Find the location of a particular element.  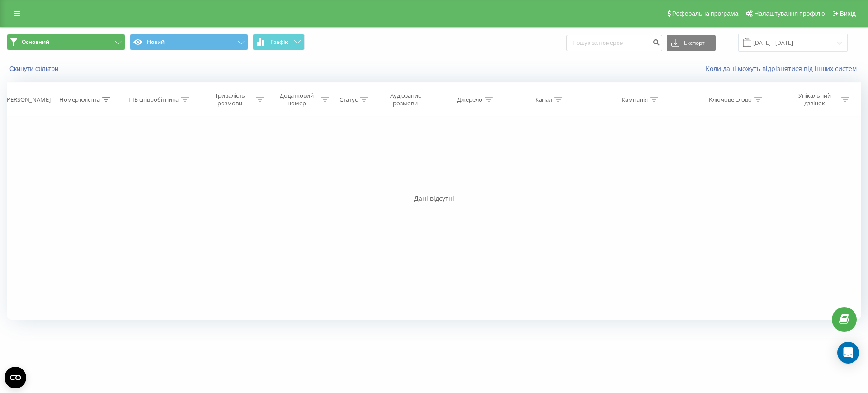

span: Графік is located at coordinates (279, 42).